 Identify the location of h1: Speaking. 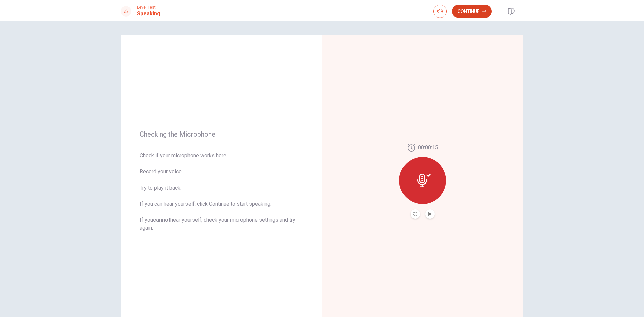
(149, 14).